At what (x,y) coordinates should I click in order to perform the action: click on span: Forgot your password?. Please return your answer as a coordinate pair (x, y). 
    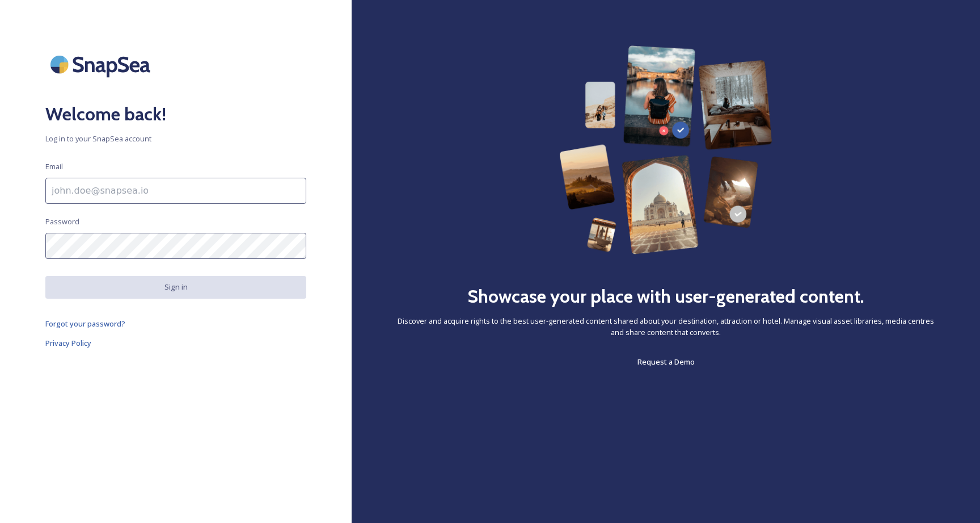
    Looking at the image, I should click on (85, 323).